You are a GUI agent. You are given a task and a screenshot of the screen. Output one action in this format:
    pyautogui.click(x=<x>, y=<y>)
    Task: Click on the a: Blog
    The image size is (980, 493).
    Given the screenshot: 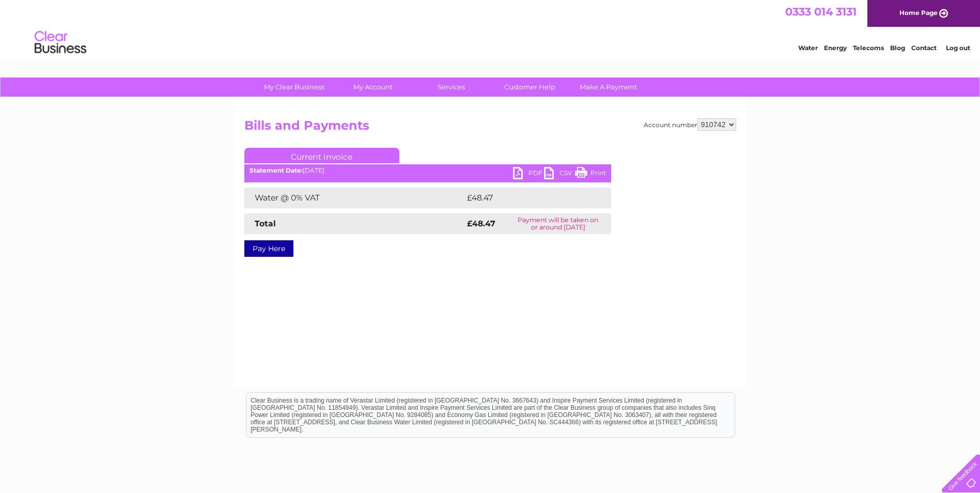 What is the action you would take?
    pyautogui.click(x=897, y=47)
    